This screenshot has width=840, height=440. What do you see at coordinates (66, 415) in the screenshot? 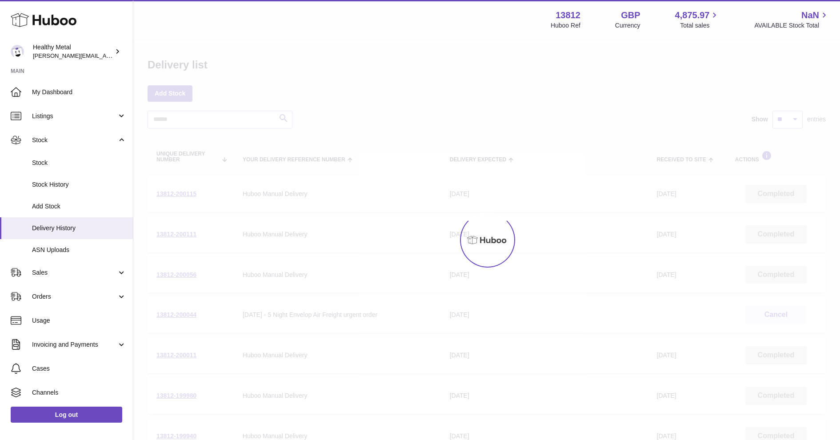
I see `a: Log out` at bounding box center [66, 415].